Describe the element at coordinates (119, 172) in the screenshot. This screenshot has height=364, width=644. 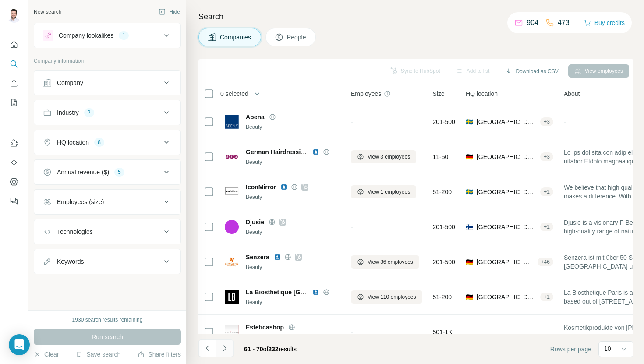
I see `div: 5` at that location.